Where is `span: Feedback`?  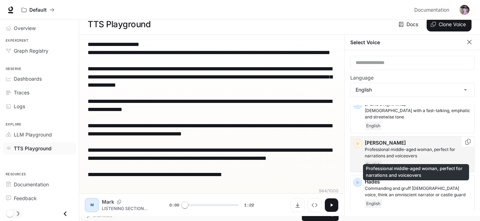
span: Feedback is located at coordinates (25, 198).